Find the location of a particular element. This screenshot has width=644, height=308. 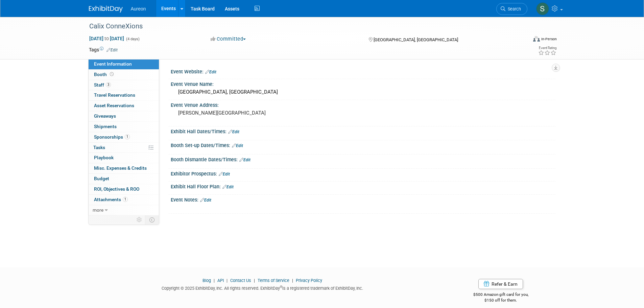

span: Search is located at coordinates (513, 9).